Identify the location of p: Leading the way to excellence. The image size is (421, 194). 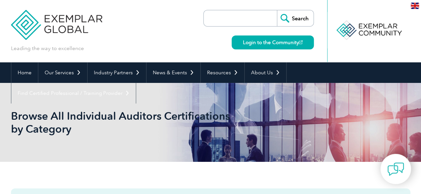
(47, 49).